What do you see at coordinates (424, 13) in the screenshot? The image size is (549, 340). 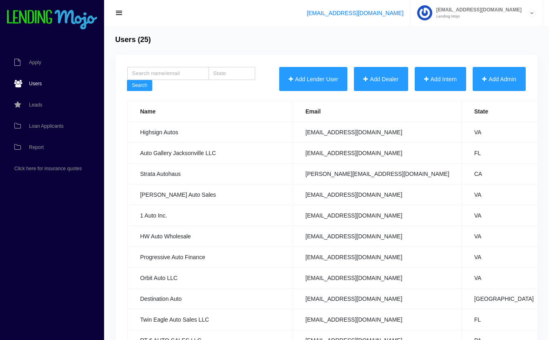 I see `img: Profile image` at bounding box center [424, 13].